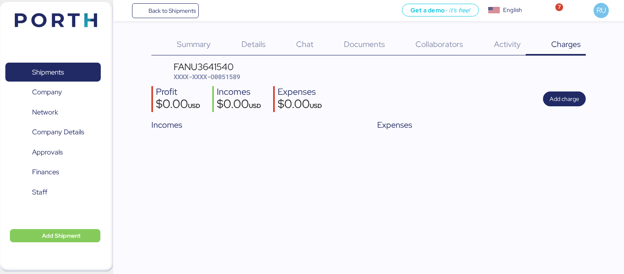 The height and width of the screenshot is (274, 624). Describe the element at coordinates (172, 11) in the screenshot. I see `span: Back to Shipments` at that location.